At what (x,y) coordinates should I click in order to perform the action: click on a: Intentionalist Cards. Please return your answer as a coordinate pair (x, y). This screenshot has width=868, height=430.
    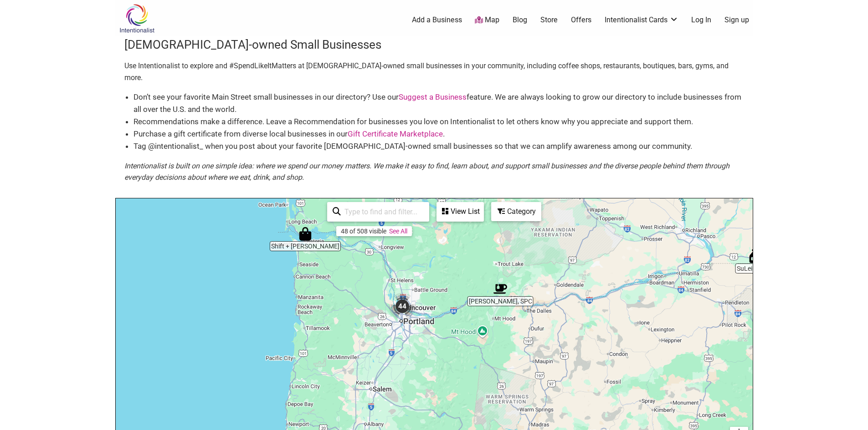
    Looking at the image, I should click on (641, 20).